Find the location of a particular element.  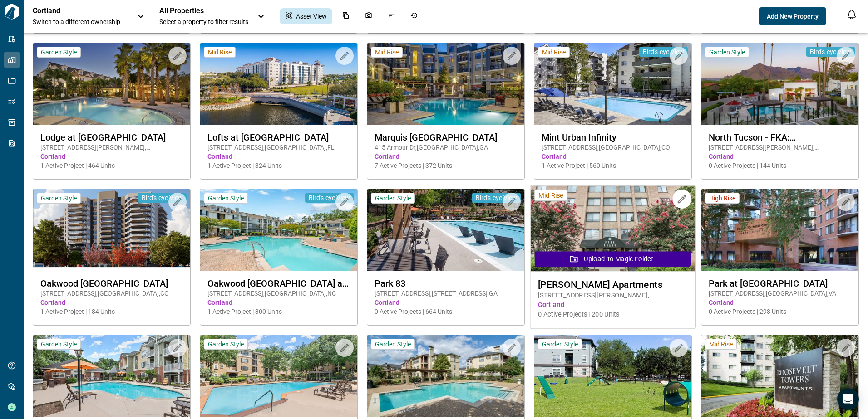

div: Asset View is located at coordinates (306, 16).